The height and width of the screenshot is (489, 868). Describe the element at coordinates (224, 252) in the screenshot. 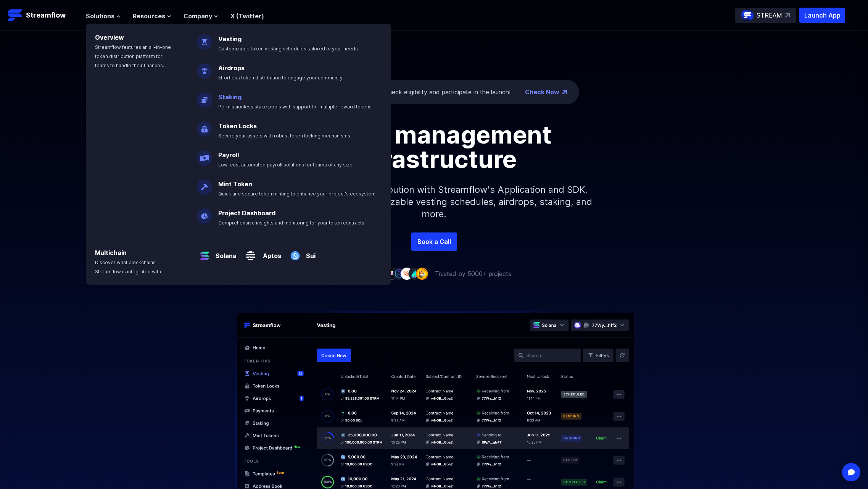

I see `a: Solana` at that location.